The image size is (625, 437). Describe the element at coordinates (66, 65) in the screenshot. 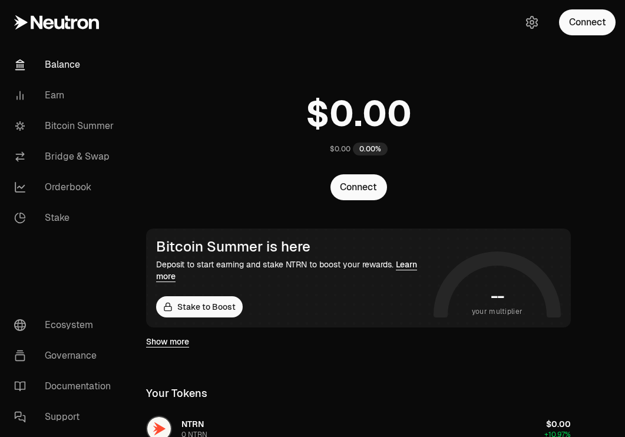

I see `a: Balance` at that location.